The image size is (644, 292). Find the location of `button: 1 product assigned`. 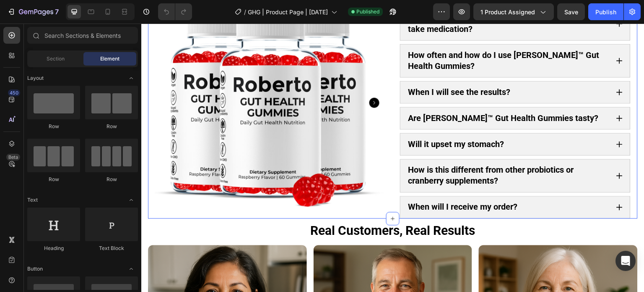

button: 1 product assigned is located at coordinates (513, 12).